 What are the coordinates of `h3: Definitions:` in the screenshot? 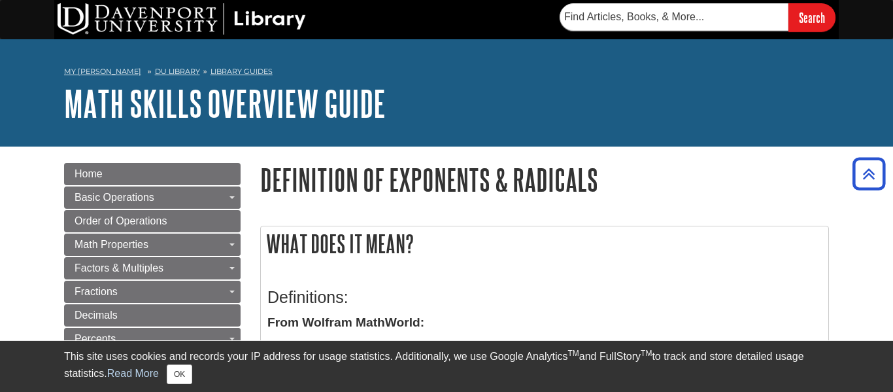 It's located at (545, 297).